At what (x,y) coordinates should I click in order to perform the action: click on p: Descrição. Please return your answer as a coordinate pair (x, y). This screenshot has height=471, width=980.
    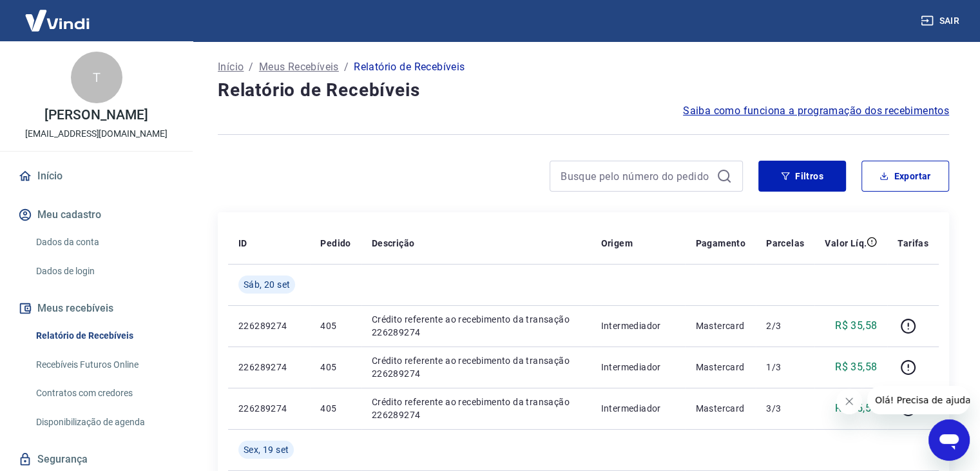
    Looking at the image, I should click on (393, 243).